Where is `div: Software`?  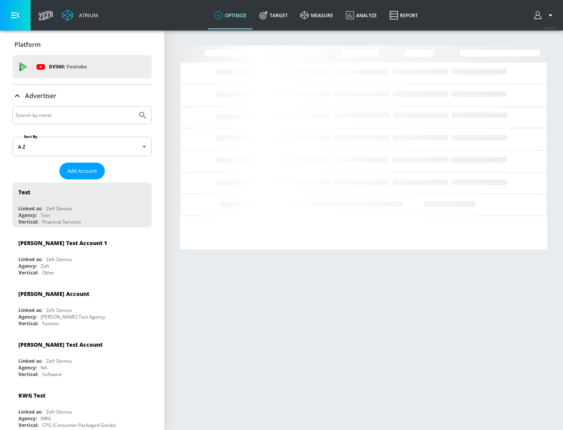 div: Software is located at coordinates (52, 374).